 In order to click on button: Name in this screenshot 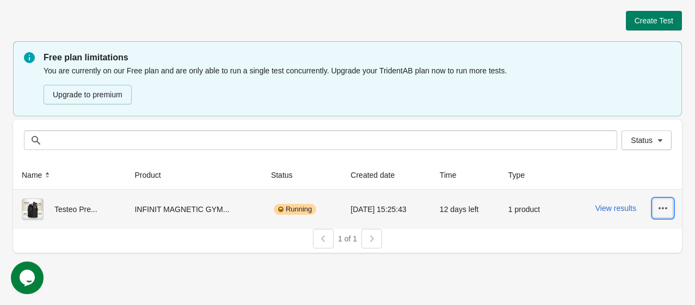, I will do `click(37, 175)`.